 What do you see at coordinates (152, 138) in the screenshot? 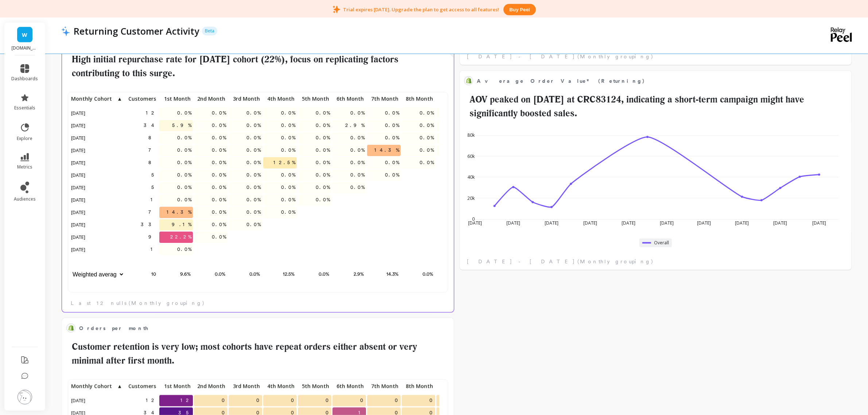
I see `span: 8` at bounding box center [152, 138].